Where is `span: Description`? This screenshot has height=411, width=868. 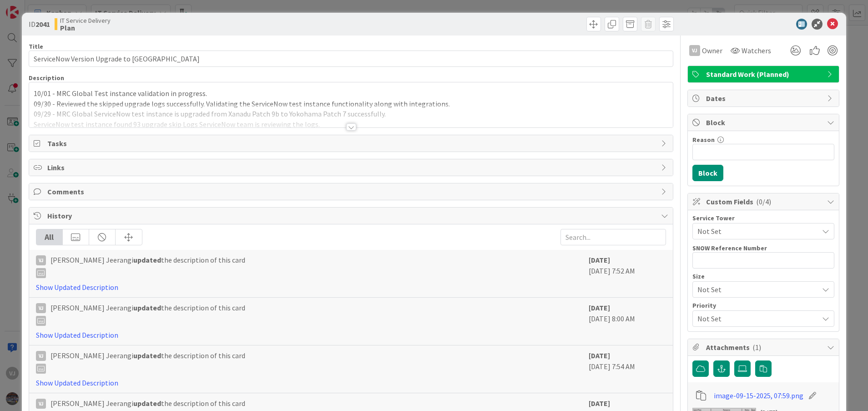
span: Description is located at coordinates (47, 78).